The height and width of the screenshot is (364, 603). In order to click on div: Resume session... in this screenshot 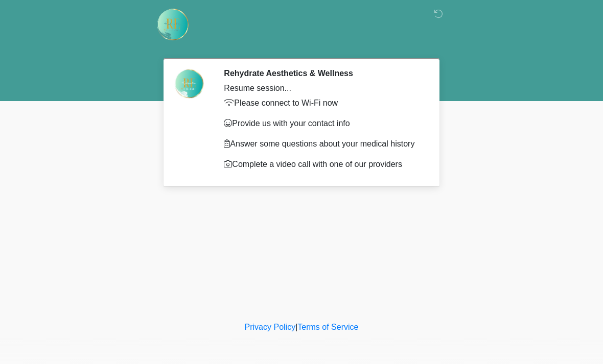, I will do `click(322, 89)`.